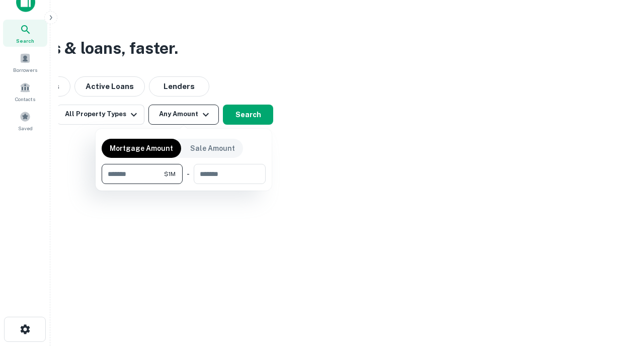 Image resolution: width=644 pixels, height=362 pixels. I want to click on span: $1M, so click(169, 174).